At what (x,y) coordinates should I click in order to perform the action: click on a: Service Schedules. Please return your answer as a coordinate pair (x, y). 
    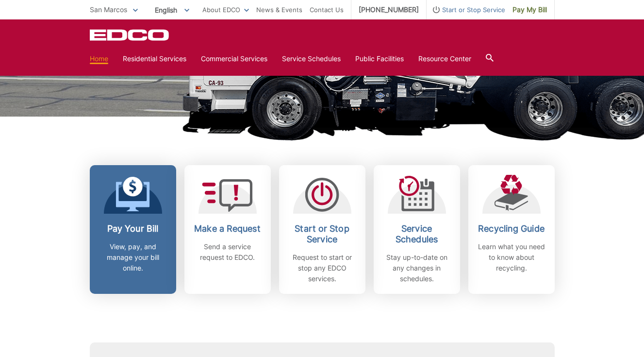
    Looking at the image, I should click on (311, 59).